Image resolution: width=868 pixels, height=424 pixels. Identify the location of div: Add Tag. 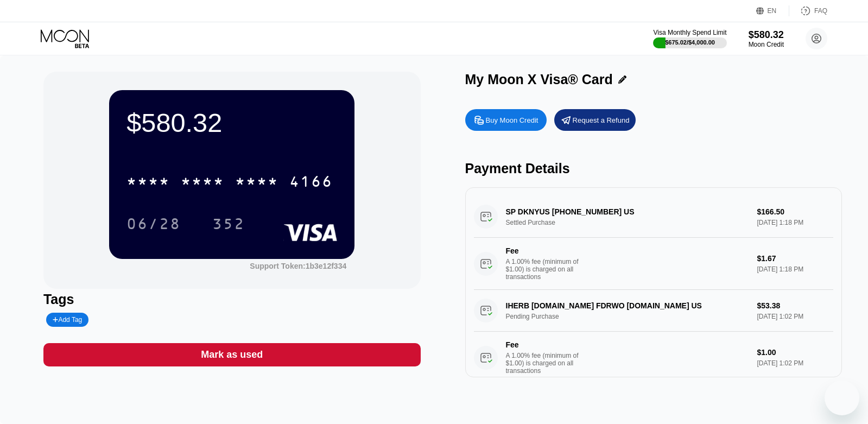
(67, 320).